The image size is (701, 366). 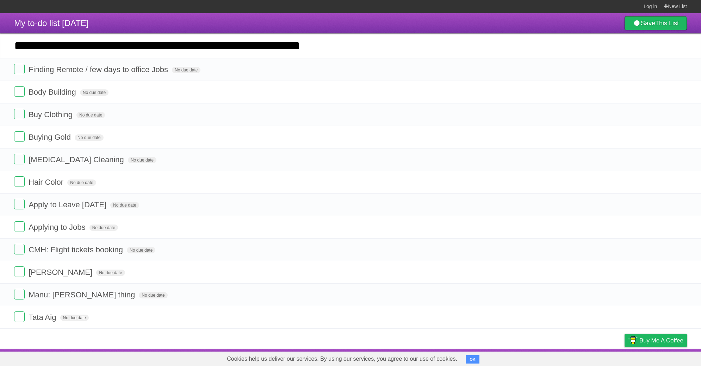 What do you see at coordinates (50, 137) in the screenshot?
I see `span: Buying Gold` at bounding box center [50, 137].